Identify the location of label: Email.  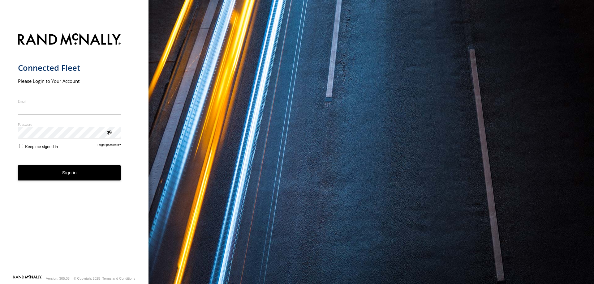
(69, 101).